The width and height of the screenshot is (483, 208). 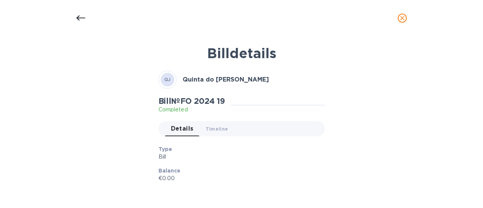 I want to click on p: Completed, so click(x=192, y=109).